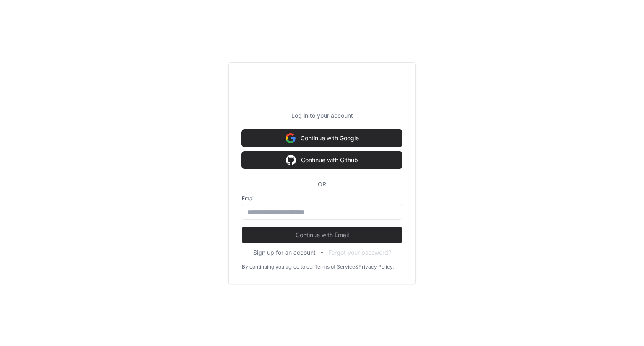 This screenshot has width=644, height=346. What do you see at coordinates (285, 253) in the screenshot?
I see `button: Sign up for an account` at bounding box center [285, 253].